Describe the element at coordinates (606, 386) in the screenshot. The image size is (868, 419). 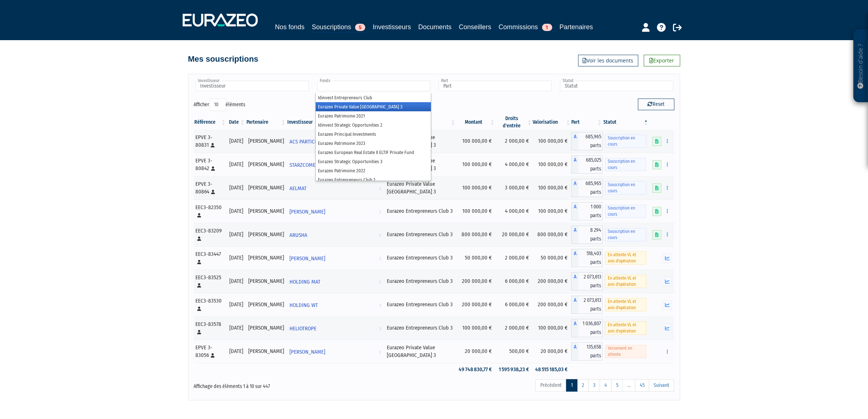
I see `a: 4` at that location.